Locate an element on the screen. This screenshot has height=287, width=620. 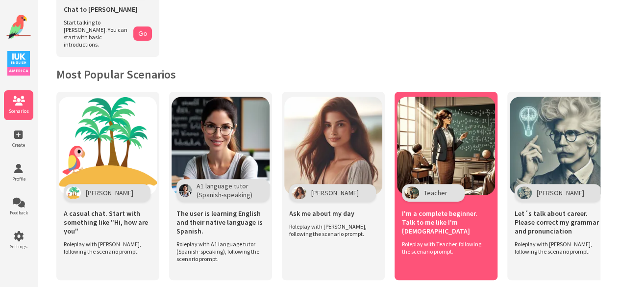
span: A casual chat. Start with something like "Hi, how are you" is located at coordinates (108, 222).